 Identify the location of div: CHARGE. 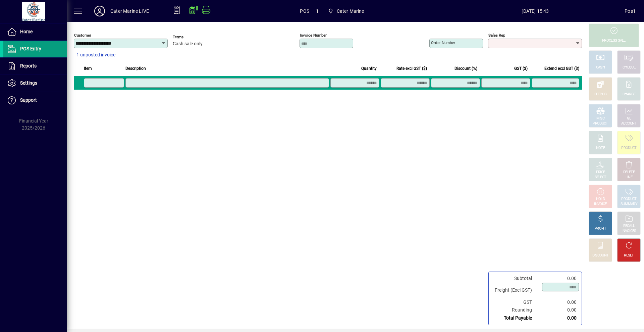
(629, 94).